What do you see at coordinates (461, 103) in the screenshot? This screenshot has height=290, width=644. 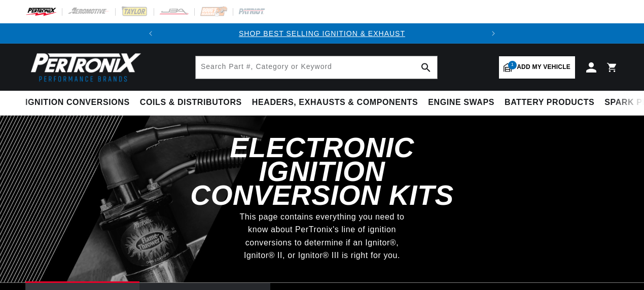 I see `summary: Engine Swaps` at bounding box center [461, 103].